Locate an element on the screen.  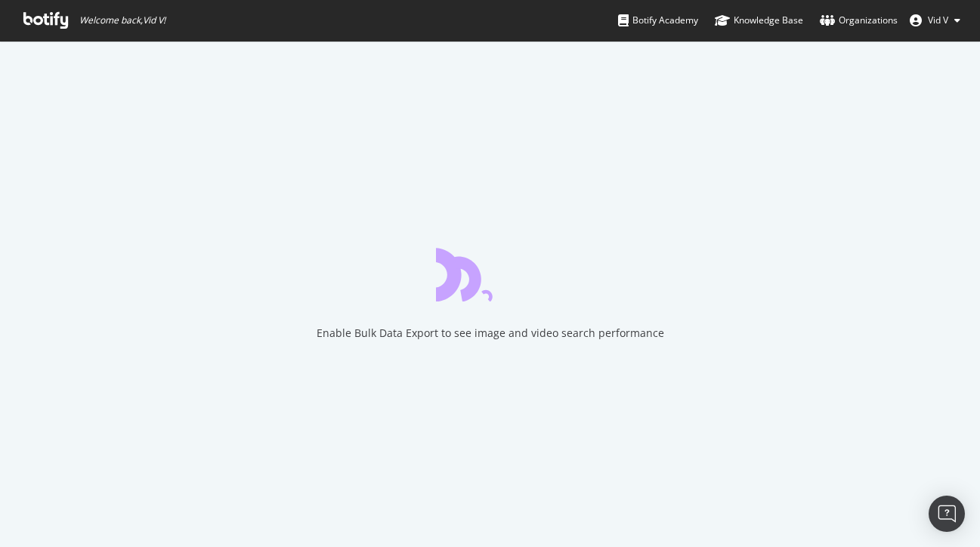
div: Botify Academy is located at coordinates (658, 21).